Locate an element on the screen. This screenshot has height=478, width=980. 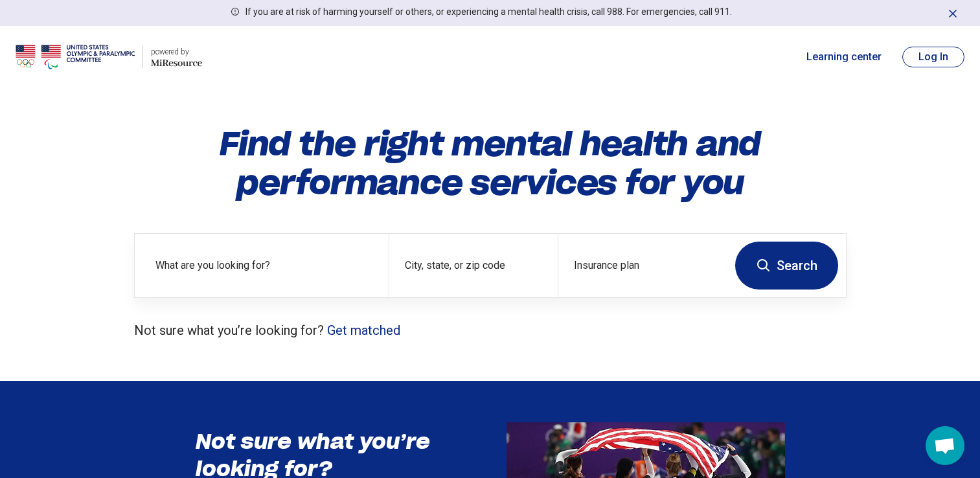
img: USOPC is located at coordinates (75, 57).